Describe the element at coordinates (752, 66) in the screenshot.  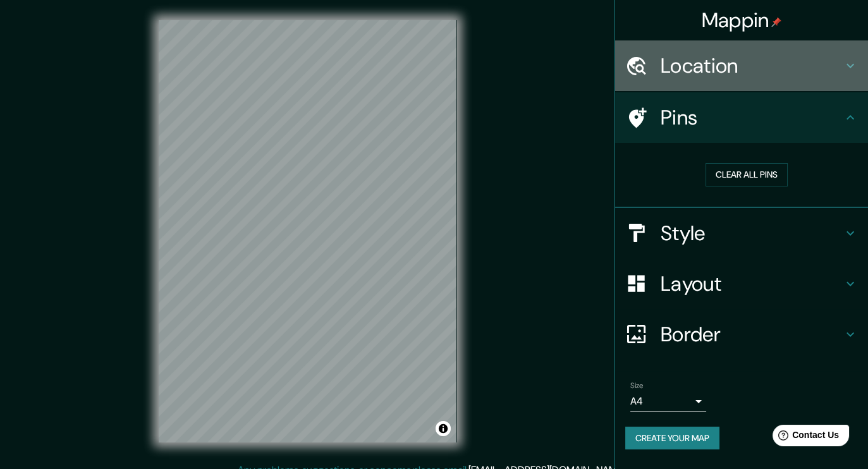
I see `h4: Location` at that location.